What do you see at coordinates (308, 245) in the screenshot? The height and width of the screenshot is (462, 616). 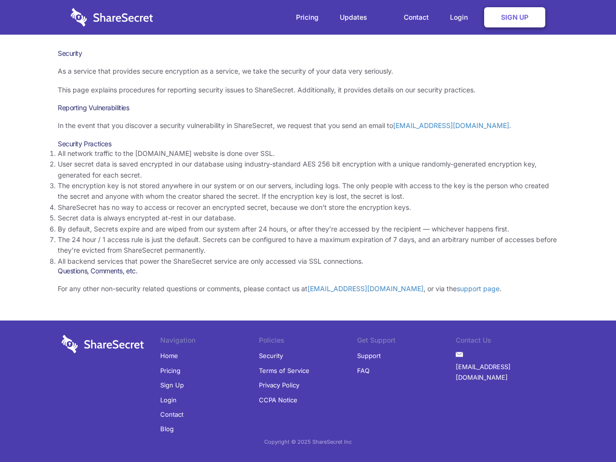 I see `li: The 24 hour / 1 access rule is just the default. Secrets can be configured to have a maximum expi...` at bounding box center [308, 245].